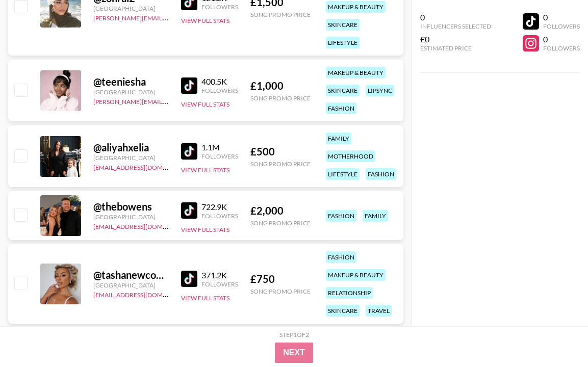 Image resolution: width=588 pixels, height=367 pixels. What do you see at coordinates (131, 81) in the screenshot?
I see `div: @ teeniesha` at bounding box center [131, 81].